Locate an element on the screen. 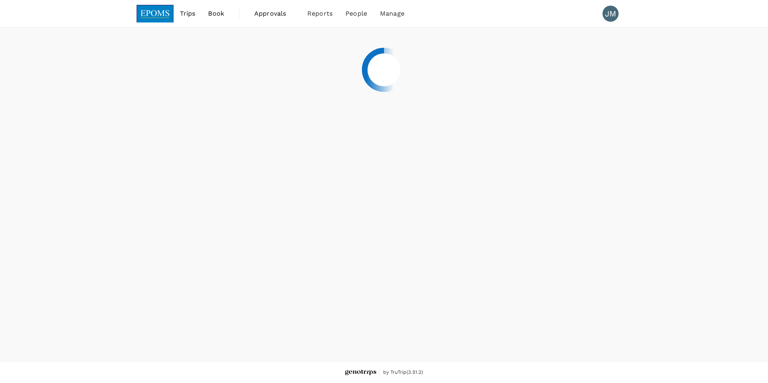 Image resolution: width=768 pixels, height=383 pixels. span: People is located at coordinates (356, 14).